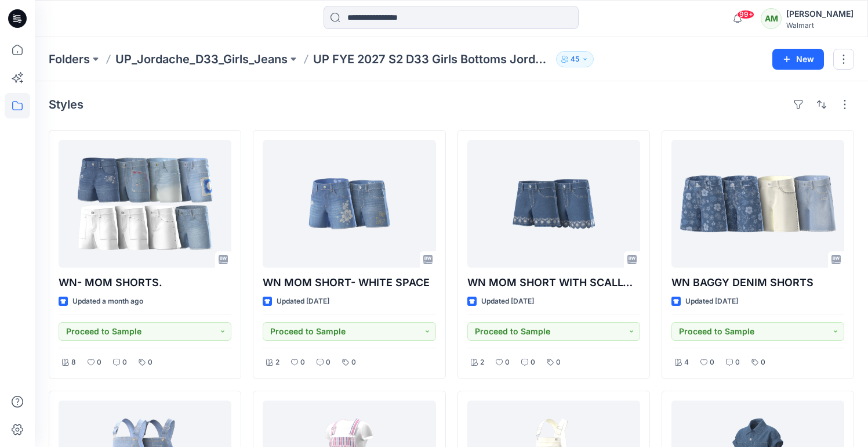  What do you see at coordinates (575, 59) in the screenshot?
I see `button: 45` at bounding box center [575, 59].